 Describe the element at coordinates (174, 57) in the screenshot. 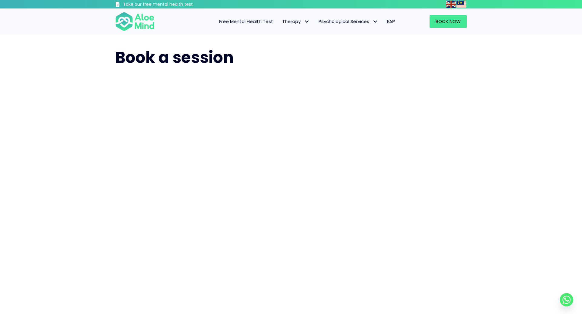

I see `span: Book a session` at that location.